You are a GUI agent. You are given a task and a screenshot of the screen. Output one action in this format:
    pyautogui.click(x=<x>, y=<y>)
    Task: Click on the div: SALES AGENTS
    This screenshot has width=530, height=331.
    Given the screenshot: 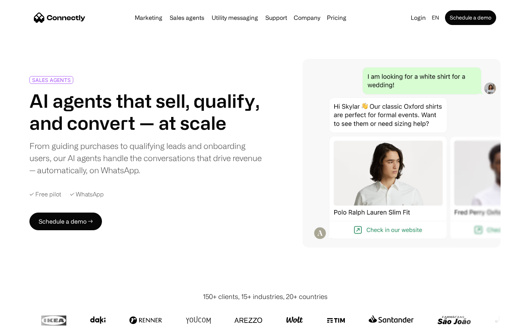 What is the action you would take?
    pyautogui.click(x=51, y=80)
    